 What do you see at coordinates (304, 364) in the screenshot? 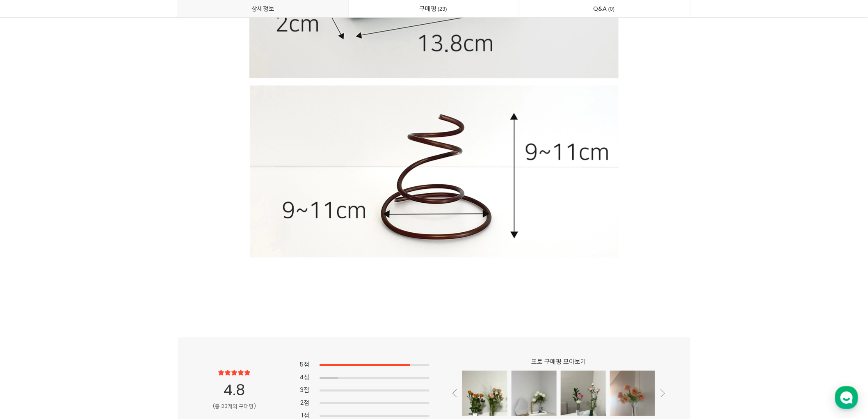
I see `span: 5점` at bounding box center [304, 364].